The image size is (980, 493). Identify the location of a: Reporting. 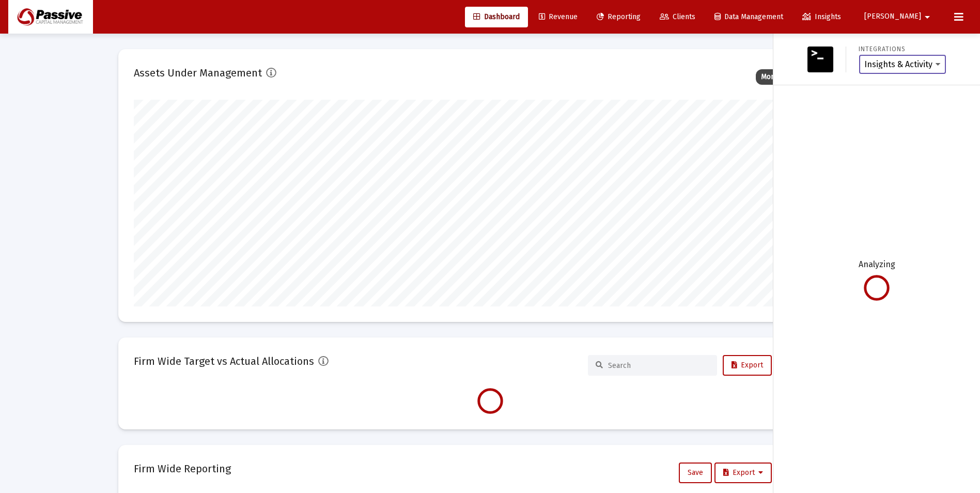
(618, 17).